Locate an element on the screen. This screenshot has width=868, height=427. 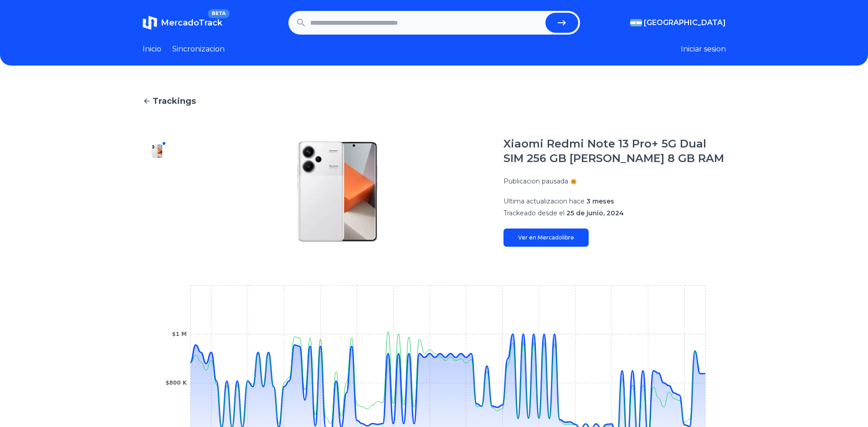
img: MercadoTrack is located at coordinates (150, 23).